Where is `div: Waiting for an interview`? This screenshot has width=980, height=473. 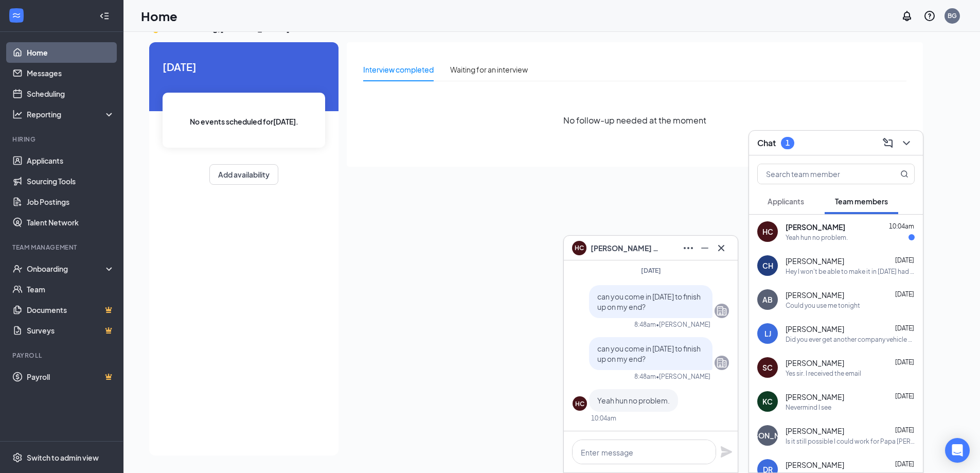 div: Waiting for an interview is located at coordinates (489, 69).